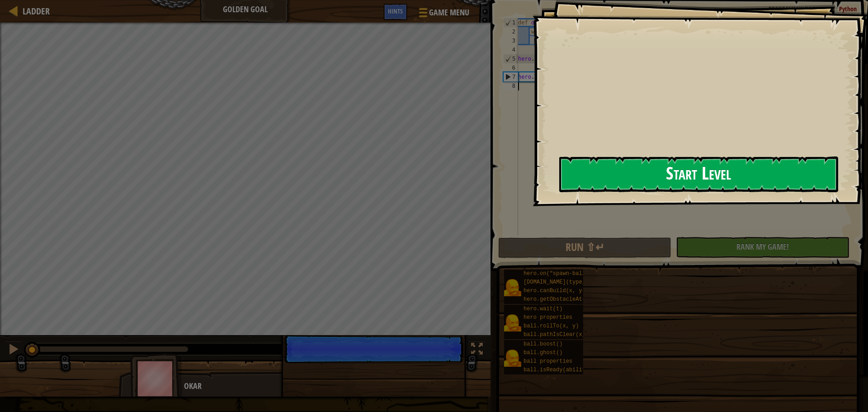 This screenshot has height=412, width=868. Describe the element at coordinates (34, 11) in the screenshot. I see `a: Ladder` at that location.